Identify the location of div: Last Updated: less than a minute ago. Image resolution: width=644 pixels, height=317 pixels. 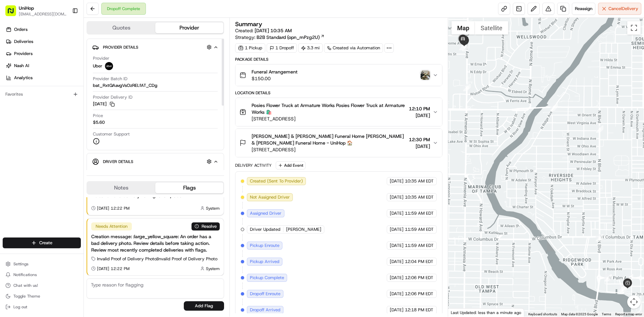
(486, 312).